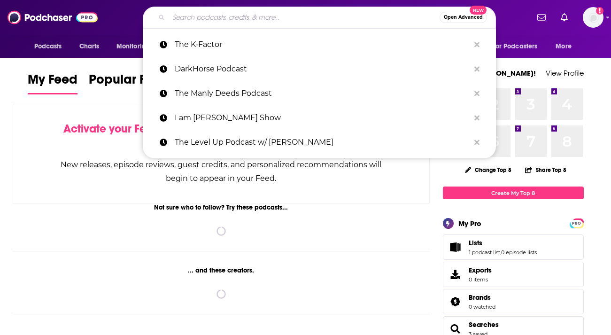 This screenshot has width=611, height=335. Describe the element at coordinates (577, 223) in the screenshot. I see `a: PRO` at that location.